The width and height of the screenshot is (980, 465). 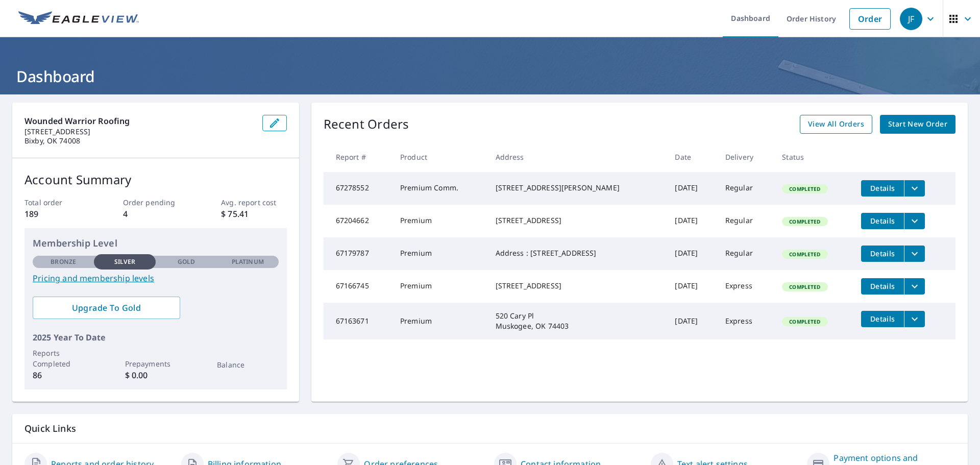 I want to click on th: Delivery, so click(x=745, y=157).